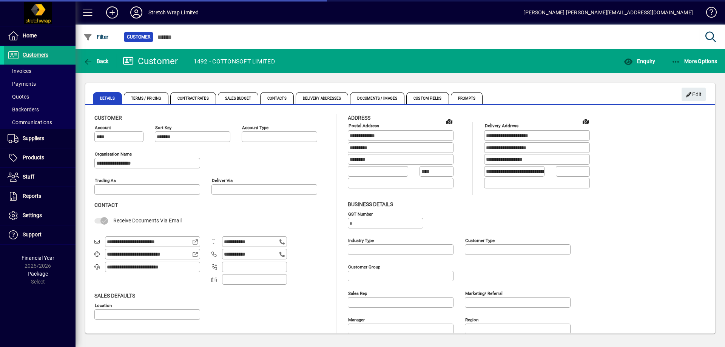  Describe the element at coordinates (29, 35) in the screenshot. I see `span: Home` at that location.